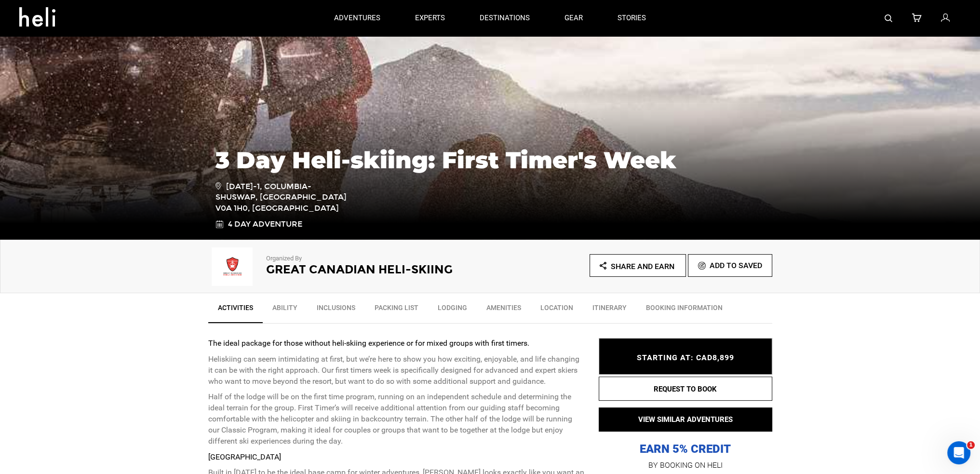 This screenshot has height=474, width=980. What do you see at coordinates (365, 269) in the screenshot?
I see `h2: Great Canadian Heli-Skiing` at bounding box center [365, 269].